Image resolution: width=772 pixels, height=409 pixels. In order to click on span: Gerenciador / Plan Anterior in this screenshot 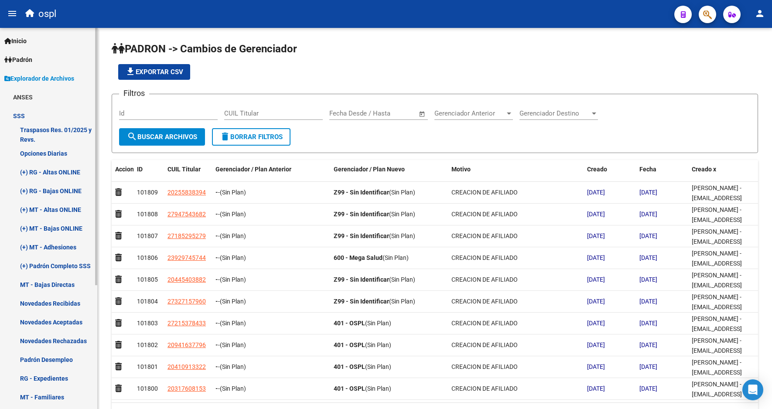, I will do `click(254, 169)`.